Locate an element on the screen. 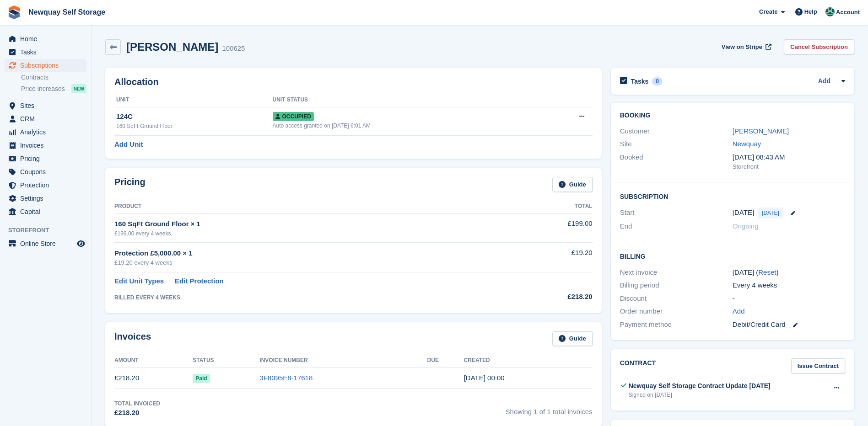 The height and width of the screenshot is (426, 868). span: Coupons is located at coordinates (48, 172).